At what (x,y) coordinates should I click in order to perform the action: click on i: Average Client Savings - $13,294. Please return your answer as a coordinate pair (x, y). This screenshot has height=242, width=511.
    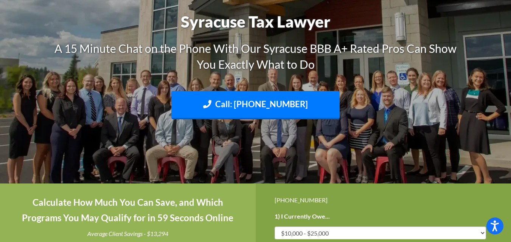
    Looking at the image, I should click on (128, 234).